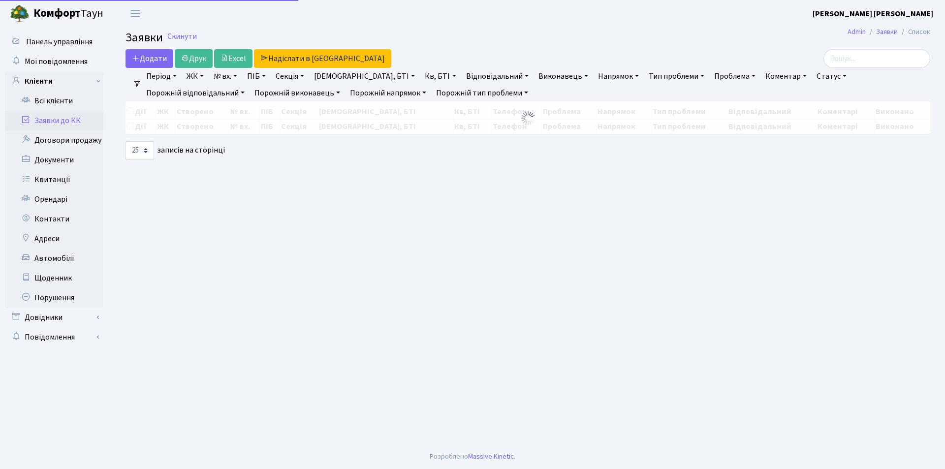 The width and height of the screenshot is (945, 469). I want to click on a: Договори продажу, so click(54, 140).